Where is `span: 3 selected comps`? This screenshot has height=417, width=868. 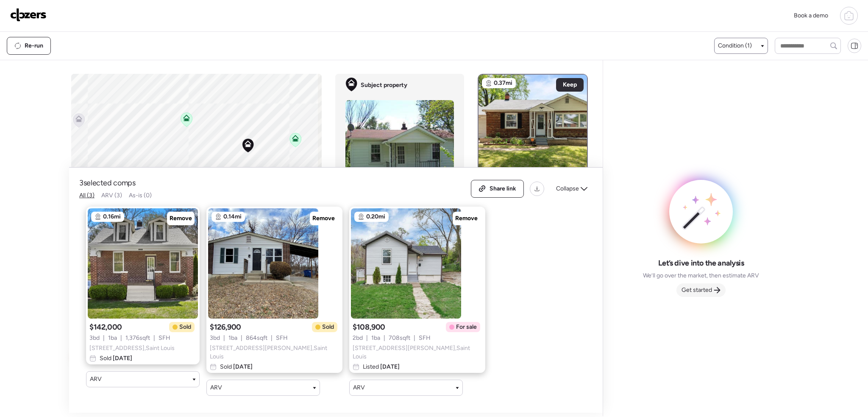
span: 3 selected comps is located at coordinates (107, 183).